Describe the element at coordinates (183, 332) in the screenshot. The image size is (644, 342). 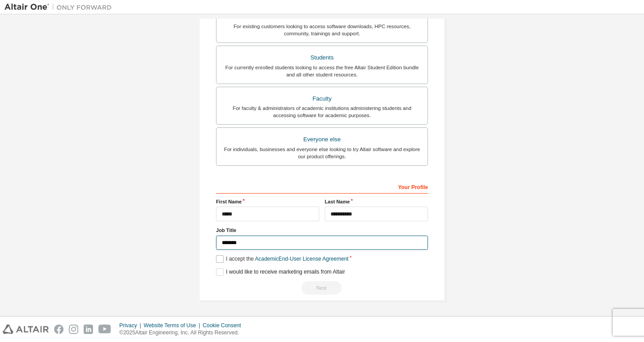
I see `p: © 2025 Altair Engineering, Inc. All Rights Reserved.` at that location.